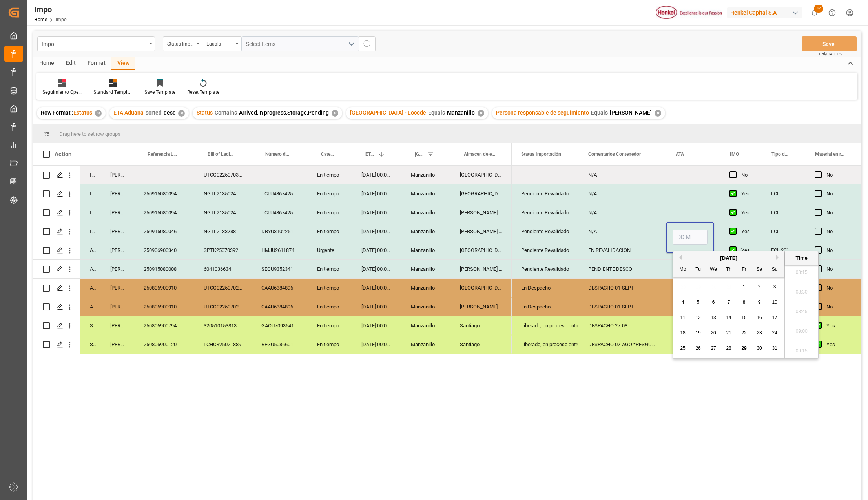  Describe the element at coordinates (482, 344) in the screenshot. I see `div: Santiago` at that location.